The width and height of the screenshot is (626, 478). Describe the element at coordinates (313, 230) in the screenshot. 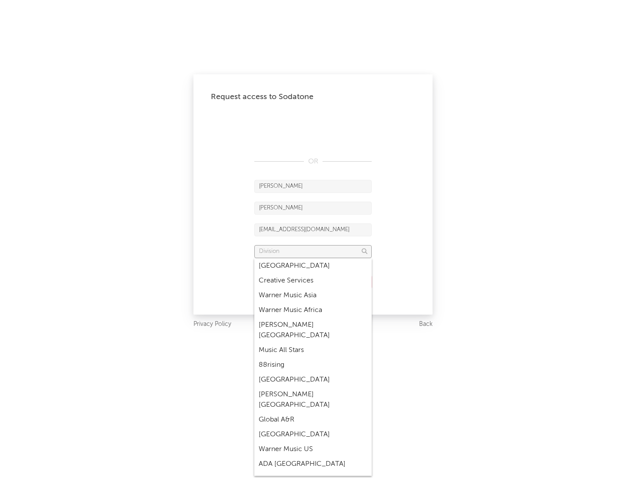

I see `input: Email` at that location.